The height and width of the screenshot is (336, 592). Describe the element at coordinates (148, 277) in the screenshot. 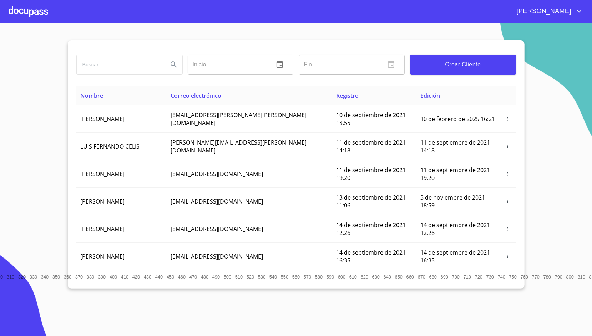

I see `button: 430` at that location.